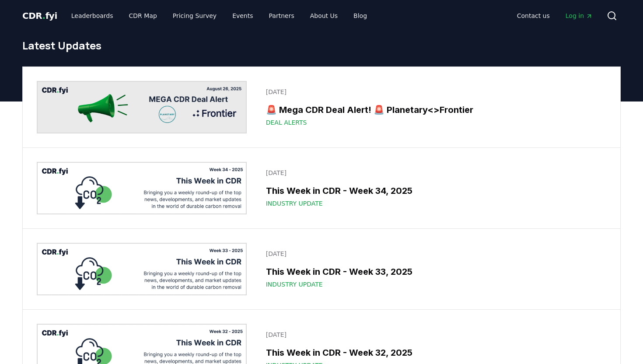 This screenshot has height=364, width=643. I want to click on span: Deal Alerts, so click(287, 123).